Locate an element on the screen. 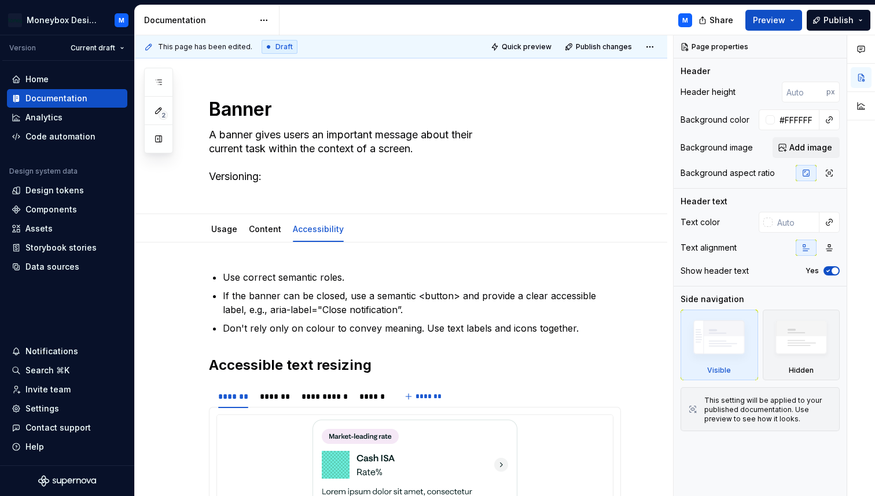  div: Search ⌘K is located at coordinates (47, 371).